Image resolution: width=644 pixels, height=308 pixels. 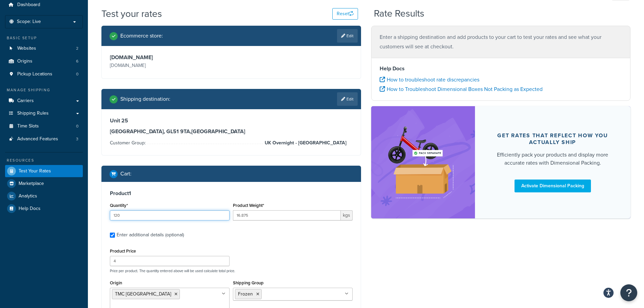 I want to click on img: feature-image-dim-d40ad3071a2b3c8e08177464837368e35600d3c5e73b18a22c1e4bb210dc32ac.png, so click(x=423, y=162).